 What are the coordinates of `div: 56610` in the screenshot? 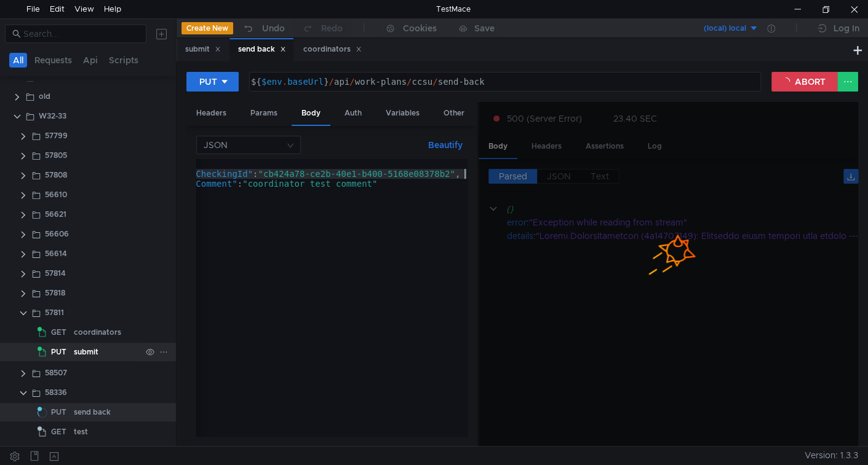 It's located at (56, 195).